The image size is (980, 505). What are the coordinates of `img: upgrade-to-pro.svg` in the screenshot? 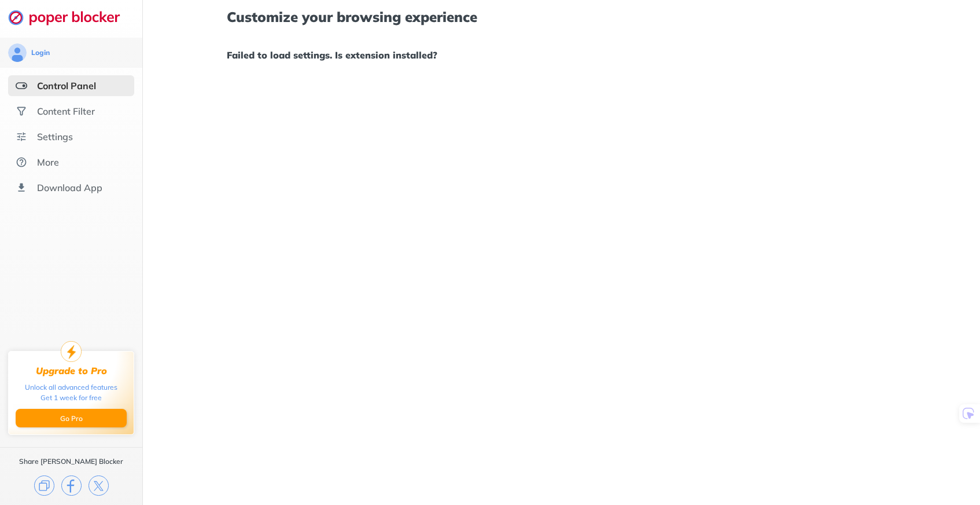 It's located at (71, 351).